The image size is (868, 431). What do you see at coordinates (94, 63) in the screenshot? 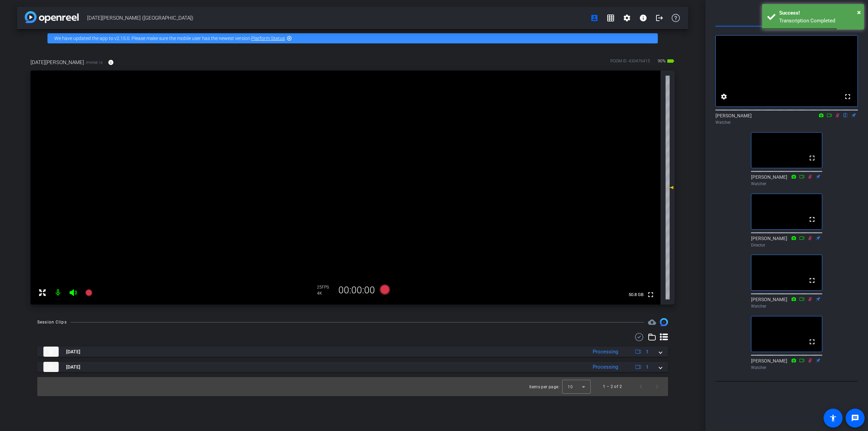
I see `span: iPhone 16` at bounding box center [94, 63].